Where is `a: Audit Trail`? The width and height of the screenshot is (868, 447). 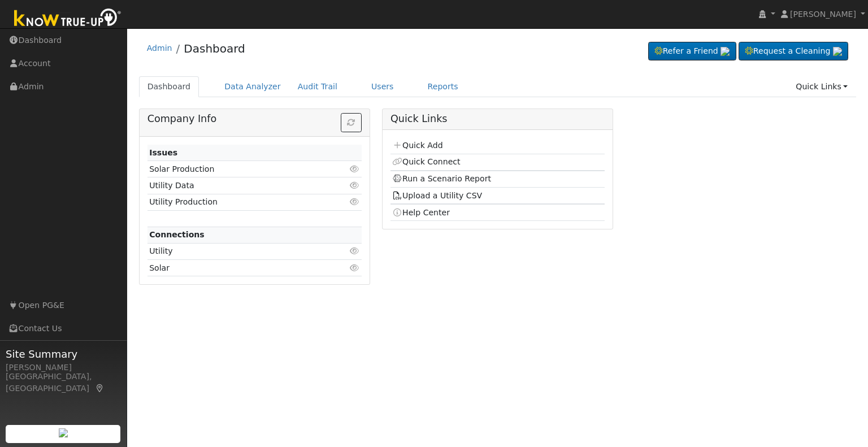 a: Audit Trail is located at coordinates (318, 86).